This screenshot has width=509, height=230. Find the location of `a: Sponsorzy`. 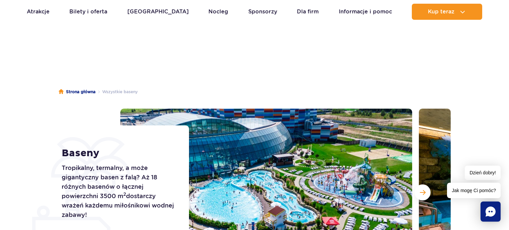

a: Sponsorzy is located at coordinates (263, 12).